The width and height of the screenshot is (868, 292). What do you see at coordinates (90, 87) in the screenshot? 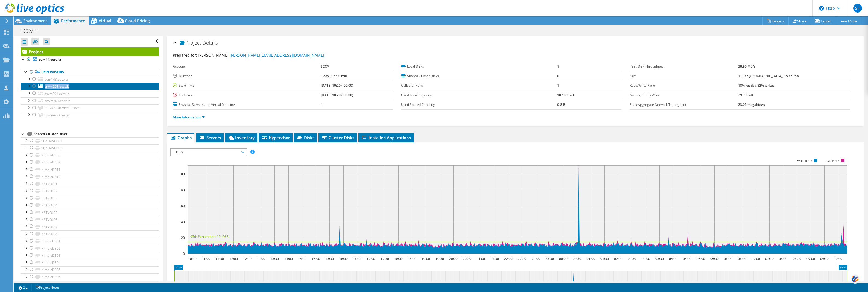
I see `a: snvm201.eccv.lz` at bounding box center [90, 87].